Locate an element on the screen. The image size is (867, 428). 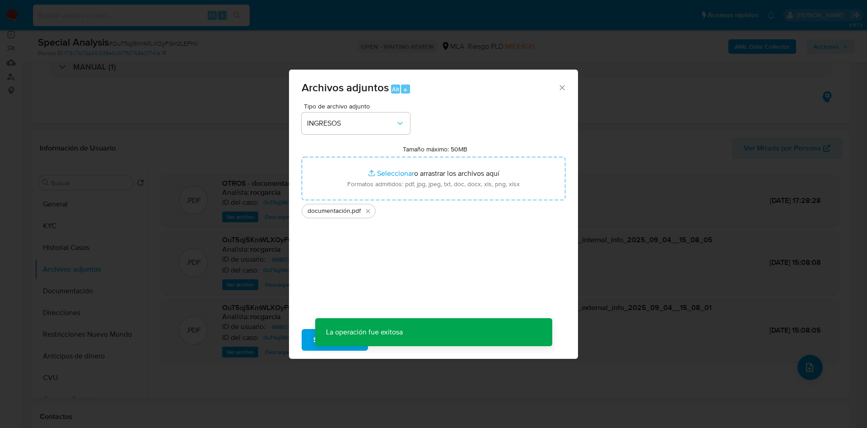
button: Cerrar is located at coordinates (562, 87).